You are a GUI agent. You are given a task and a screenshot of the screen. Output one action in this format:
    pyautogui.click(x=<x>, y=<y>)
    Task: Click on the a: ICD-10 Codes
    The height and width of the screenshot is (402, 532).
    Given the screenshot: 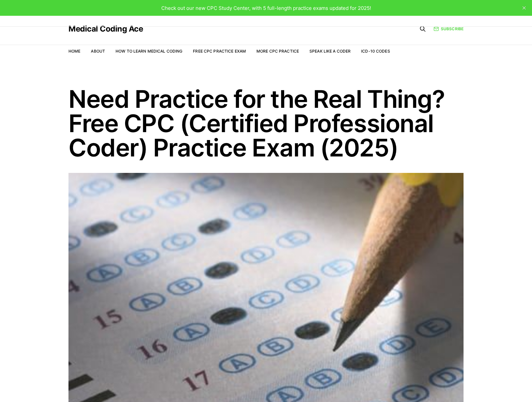 What is the action you would take?
    pyautogui.click(x=376, y=51)
    